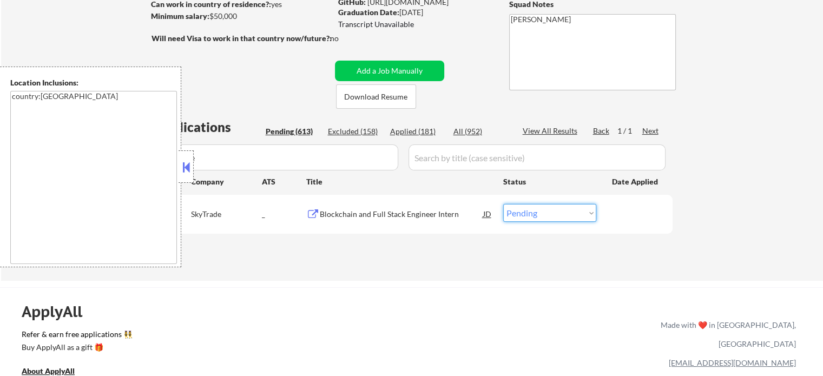 The width and height of the screenshot is (823, 376). Describe the element at coordinates (241, 16) in the screenshot. I see `div: $50,000` at that location.